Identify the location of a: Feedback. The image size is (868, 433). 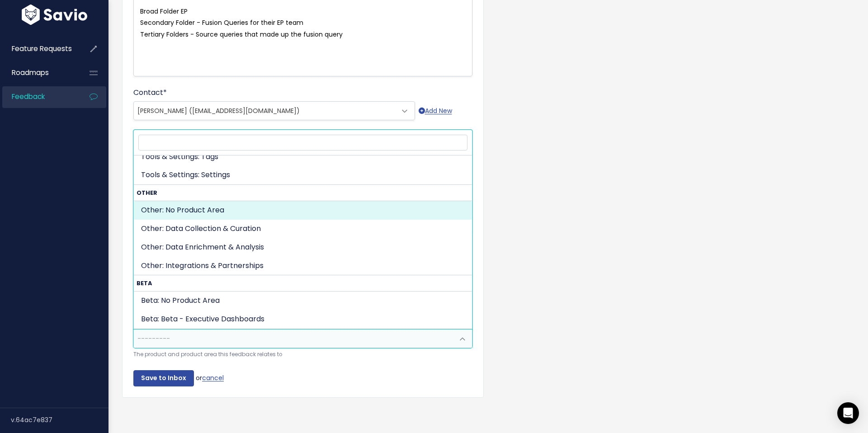
(38, 96).